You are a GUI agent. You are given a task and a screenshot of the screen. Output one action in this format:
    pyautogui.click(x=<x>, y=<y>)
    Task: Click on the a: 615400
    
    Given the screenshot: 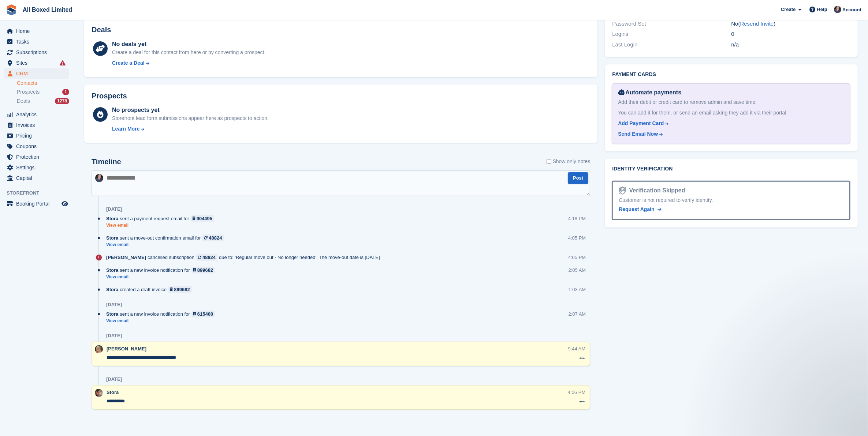 What is the action you would take?
    pyautogui.click(x=203, y=314)
    